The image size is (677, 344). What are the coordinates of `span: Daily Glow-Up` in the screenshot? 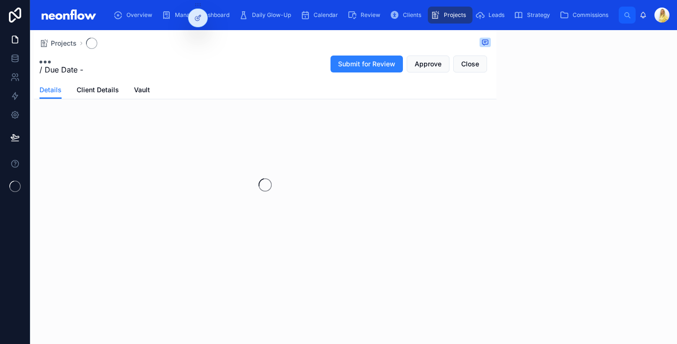 It's located at (271, 15).